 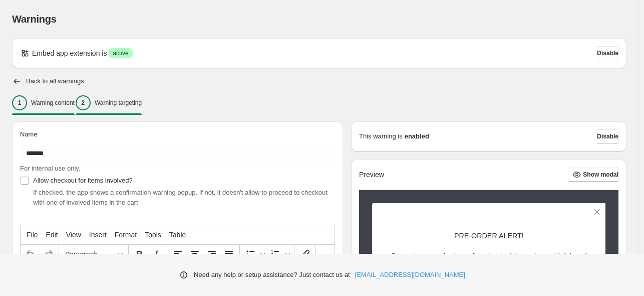 What do you see at coordinates (279, 254) in the screenshot?
I see `div: Numbered list` at bounding box center [279, 254].